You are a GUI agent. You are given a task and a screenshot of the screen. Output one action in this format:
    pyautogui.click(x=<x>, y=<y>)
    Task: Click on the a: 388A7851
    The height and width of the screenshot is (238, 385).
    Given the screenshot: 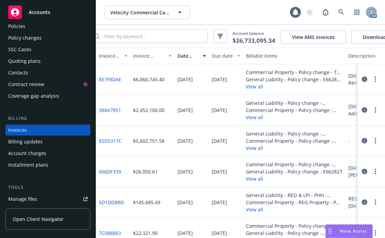 What is the action you would take?
    pyautogui.click(x=110, y=110)
    